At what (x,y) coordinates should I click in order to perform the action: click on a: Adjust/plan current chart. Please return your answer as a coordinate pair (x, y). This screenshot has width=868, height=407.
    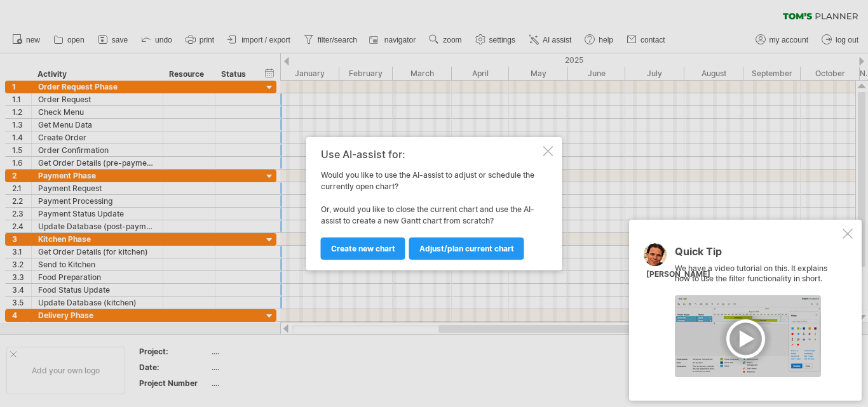
    Looking at the image, I should click on (467, 248).